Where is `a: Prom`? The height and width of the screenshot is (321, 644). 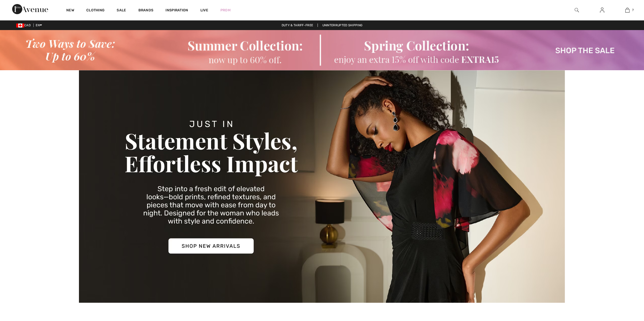 a: Prom is located at coordinates (226, 10).